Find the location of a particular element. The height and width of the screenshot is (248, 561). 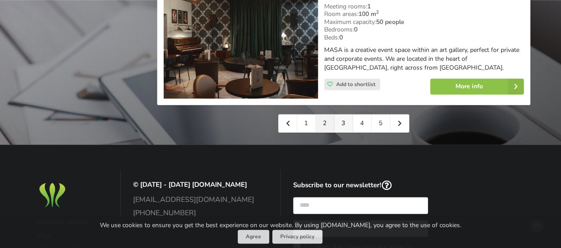

button: Agree is located at coordinates (253, 236).